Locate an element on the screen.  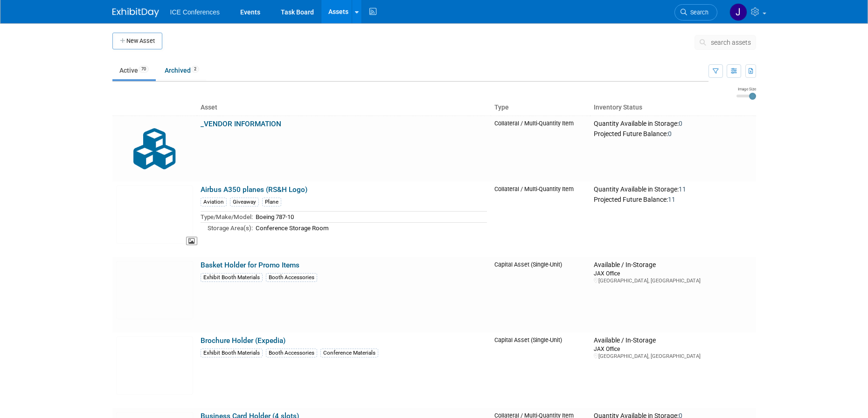
span: search assets is located at coordinates (731, 43).